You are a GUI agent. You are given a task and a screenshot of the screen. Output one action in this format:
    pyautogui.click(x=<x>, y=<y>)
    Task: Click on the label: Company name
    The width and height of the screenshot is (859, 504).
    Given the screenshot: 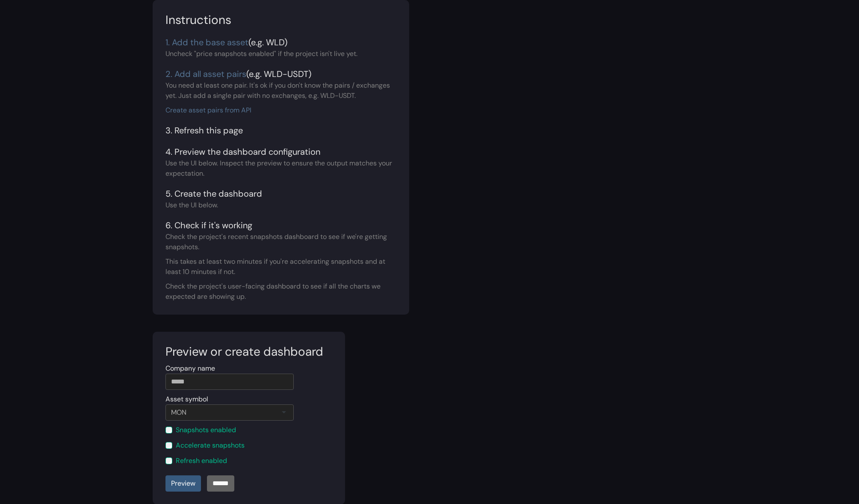 What is the action you would take?
    pyautogui.click(x=190, y=368)
    